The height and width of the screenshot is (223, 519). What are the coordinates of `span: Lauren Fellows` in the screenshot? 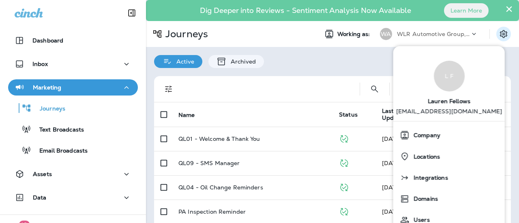 It's located at (449, 100).